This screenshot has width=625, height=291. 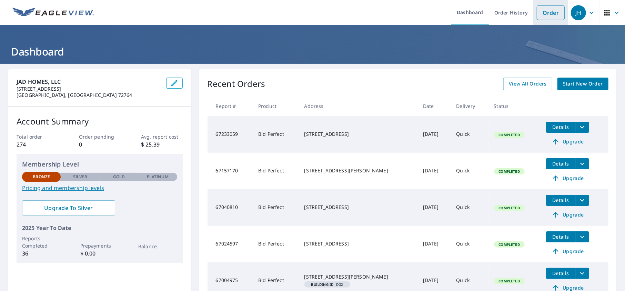 What do you see at coordinates (37, 136) in the screenshot?
I see `p: Total order` at bounding box center [37, 136].